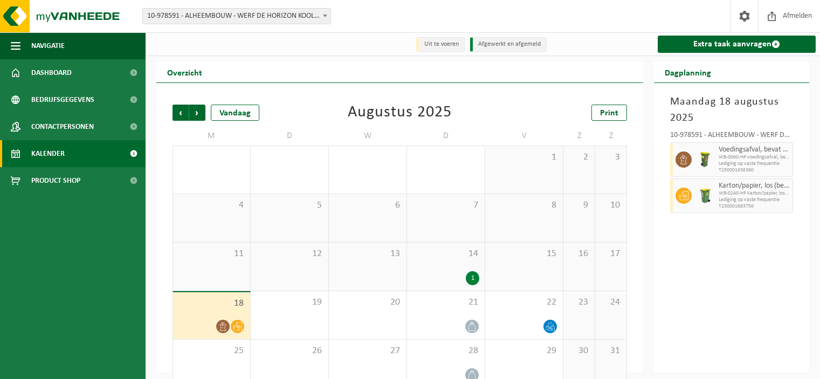 The height and width of the screenshot is (379, 820). Describe the element at coordinates (472, 278) in the screenshot. I see `div: 1` at that location.